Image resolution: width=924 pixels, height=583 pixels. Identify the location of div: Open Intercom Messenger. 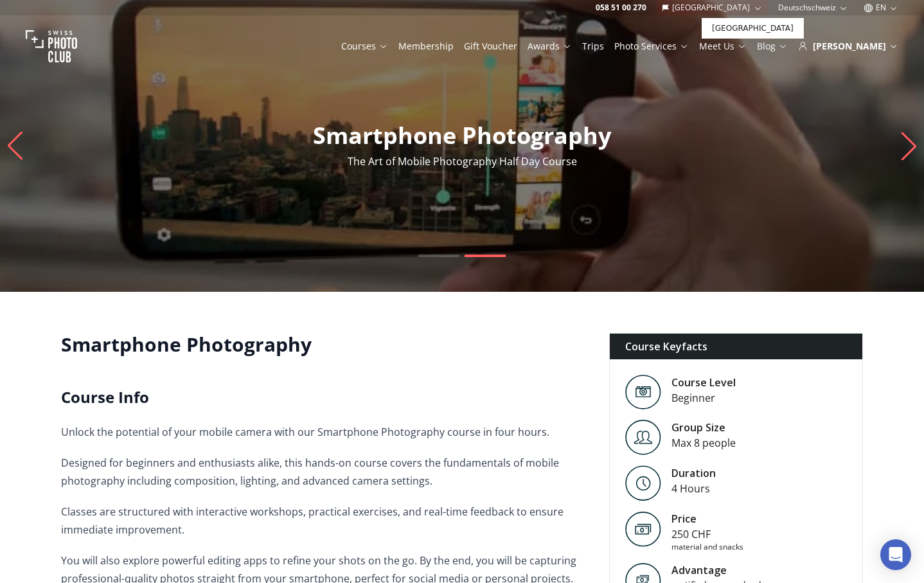
(896, 555).